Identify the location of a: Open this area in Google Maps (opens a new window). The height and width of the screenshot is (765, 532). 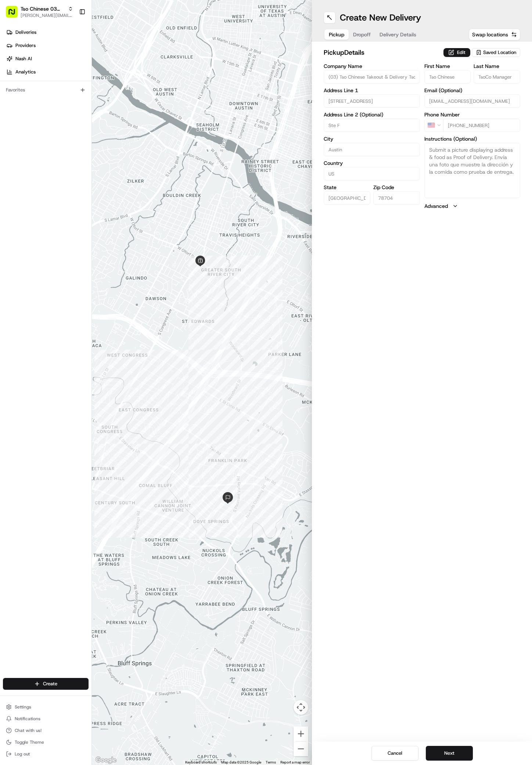
(105, 760).